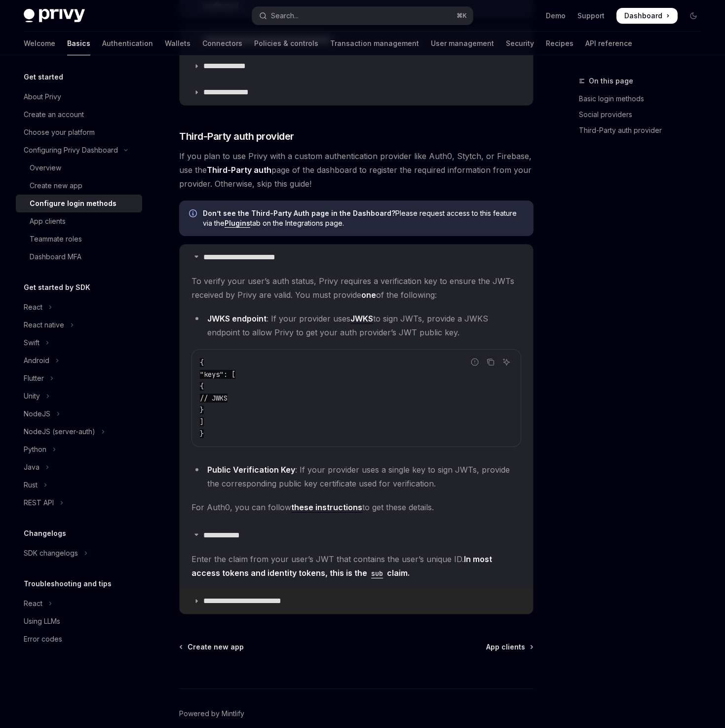  I want to click on img: dark logo, so click(54, 16).